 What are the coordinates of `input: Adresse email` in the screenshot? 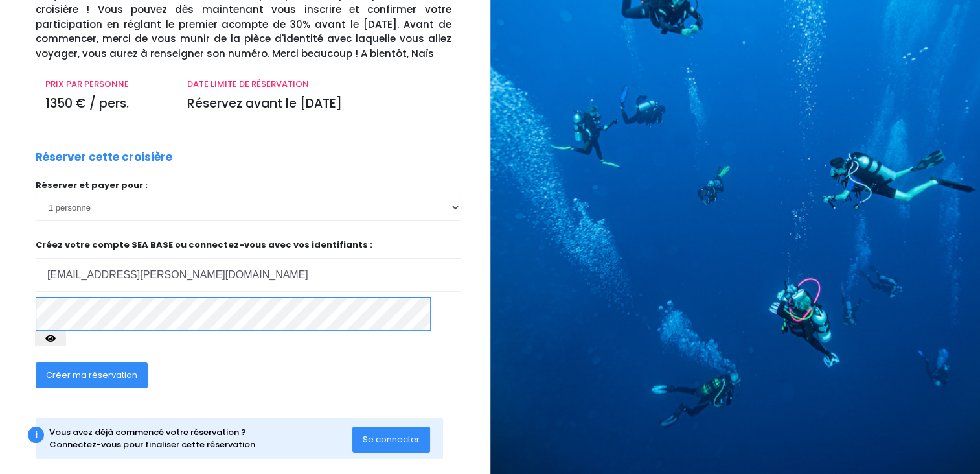 It's located at (248, 275).